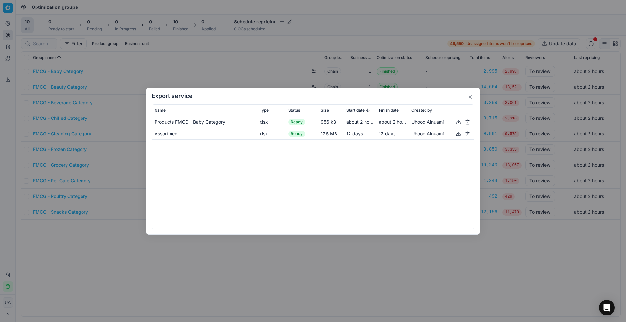 This screenshot has width=626, height=322. Describe the element at coordinates (313, 96) in the screenshot. I see `h2: Export service` at that location.